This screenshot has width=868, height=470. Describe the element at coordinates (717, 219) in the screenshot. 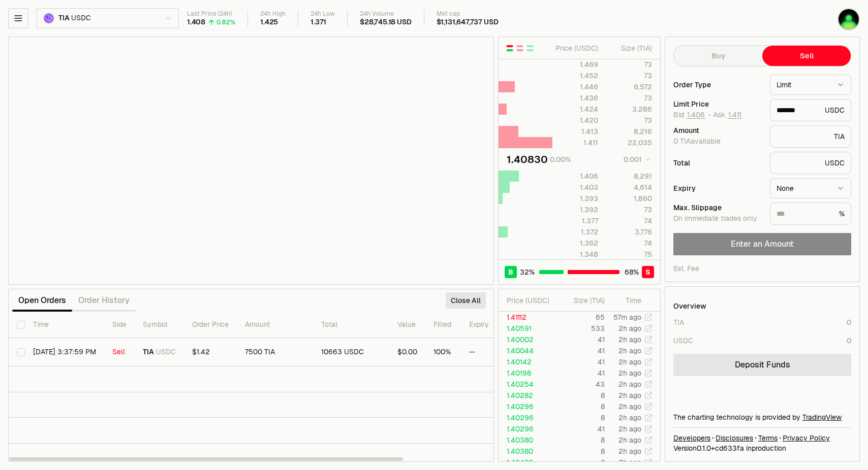

I see `div: On immediate trades only` at that location.